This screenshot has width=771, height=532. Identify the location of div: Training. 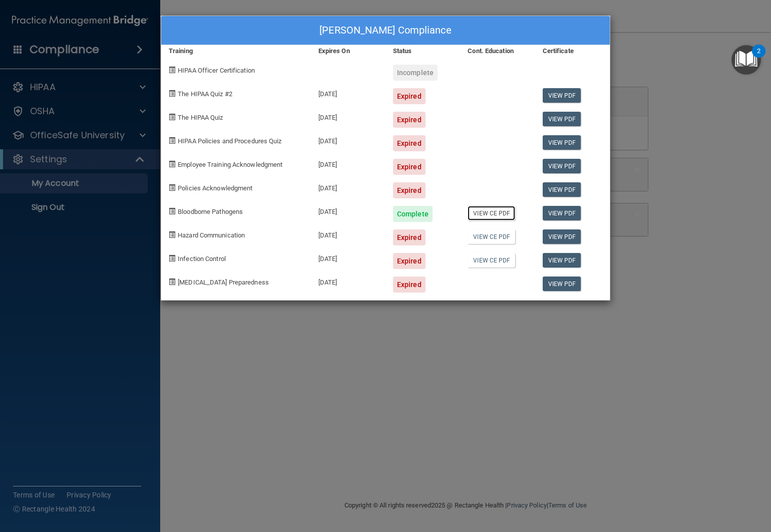
(236, 51).